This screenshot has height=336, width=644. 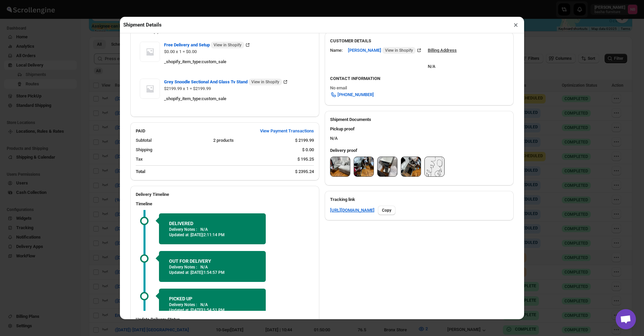 I want to click on div: $ 2395.24, so click(x=305, y=172).